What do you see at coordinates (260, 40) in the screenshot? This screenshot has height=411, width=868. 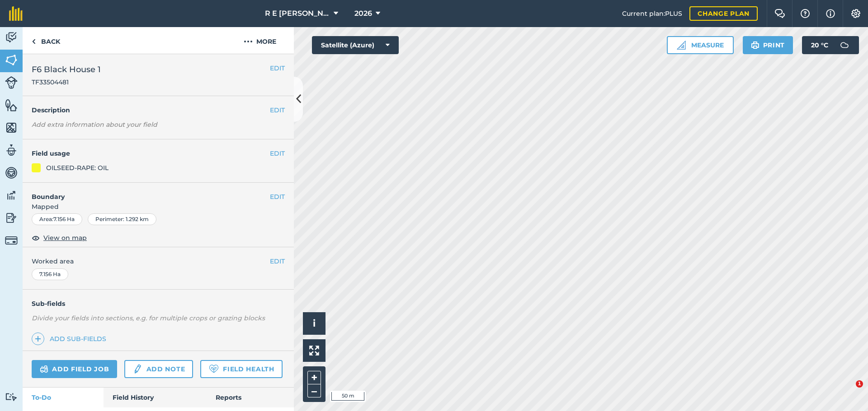 I see `button: More` at bounding box center [260, 40].